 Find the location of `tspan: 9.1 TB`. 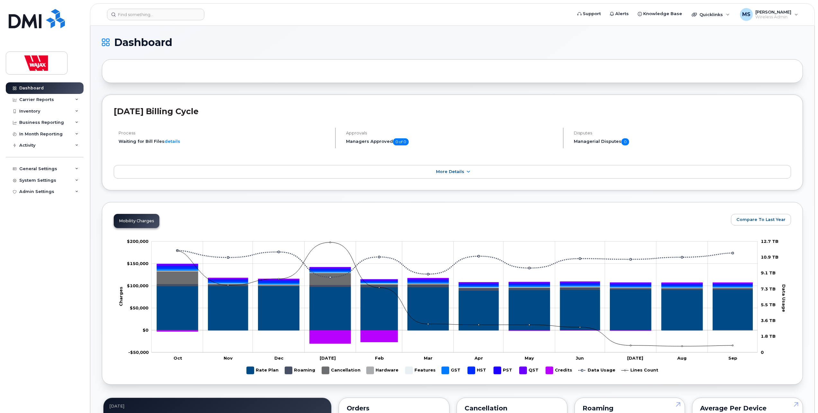

tspan: 9.1 TB is located at coordinates (768, 273).